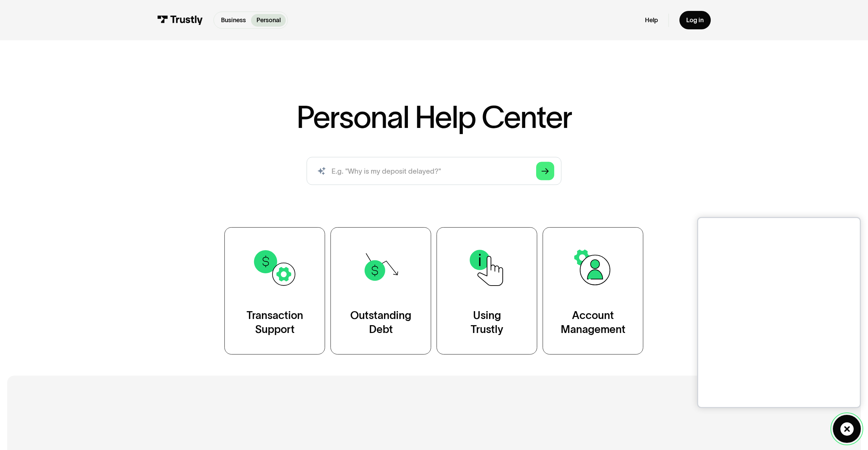 The width and height of the screenshot is (868, 450). What do you see at coordinates (434, 171) in the screenshot?
I see `input: search` at bounding box center [434, 171].